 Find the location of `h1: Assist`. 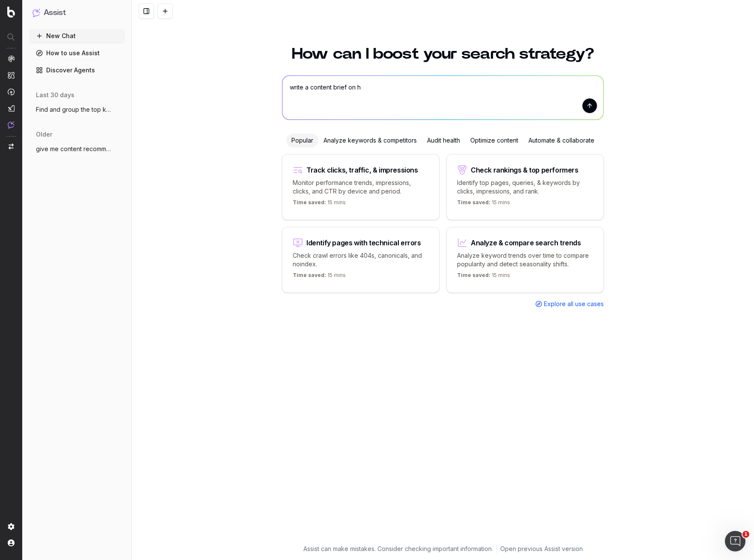

h1: Assist is located at coordinates (55, 13).